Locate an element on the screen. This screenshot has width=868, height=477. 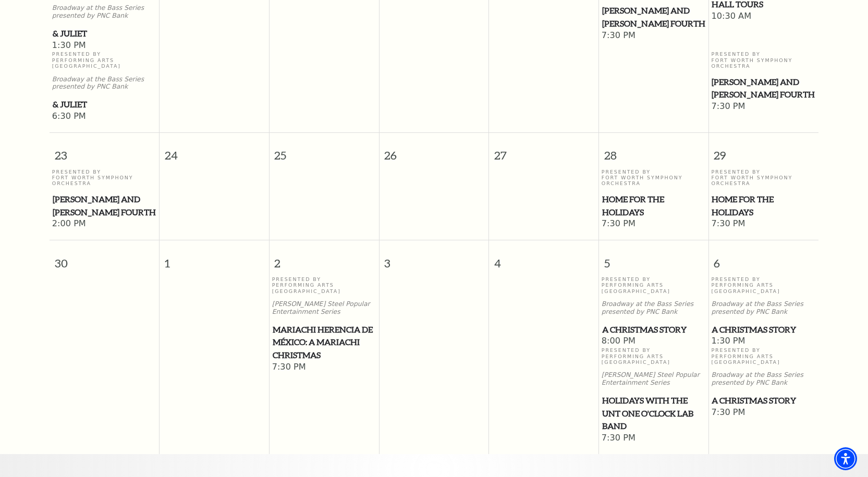
span: 26 is located at coordinates (434, 150).